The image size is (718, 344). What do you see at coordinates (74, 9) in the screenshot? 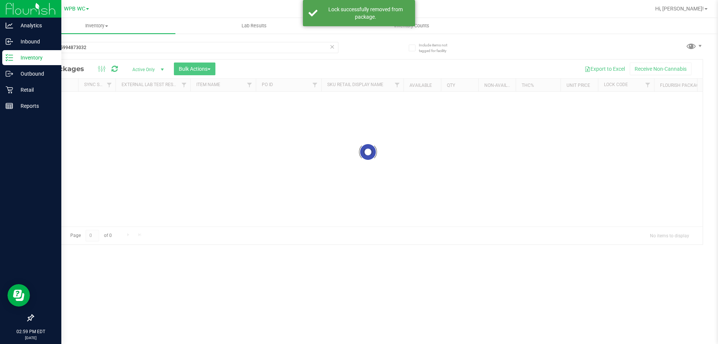
I see `span: WPB WC` at bounding box center [74, 9].